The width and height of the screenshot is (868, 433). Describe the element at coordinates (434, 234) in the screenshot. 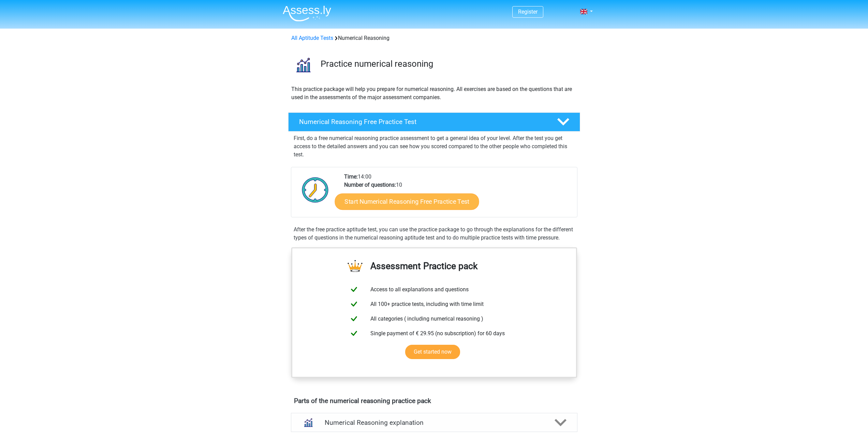

I see `div: After the free practice aptitude test, you can use the practice package to go through the explana...` at that location.